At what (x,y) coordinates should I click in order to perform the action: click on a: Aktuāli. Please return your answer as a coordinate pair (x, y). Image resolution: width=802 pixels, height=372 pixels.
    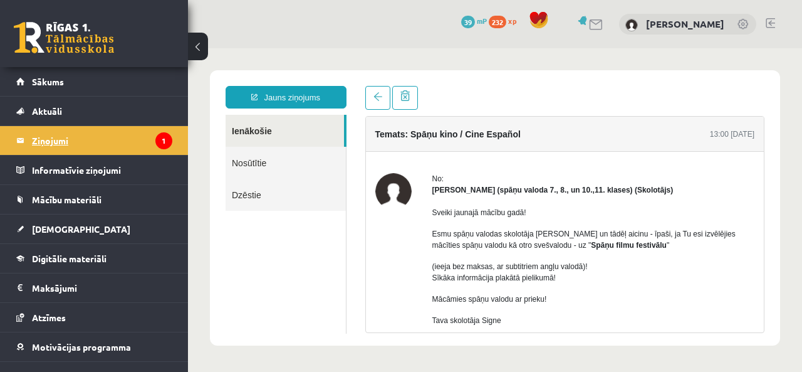
    Looking at the image, I should click on (94, 111).